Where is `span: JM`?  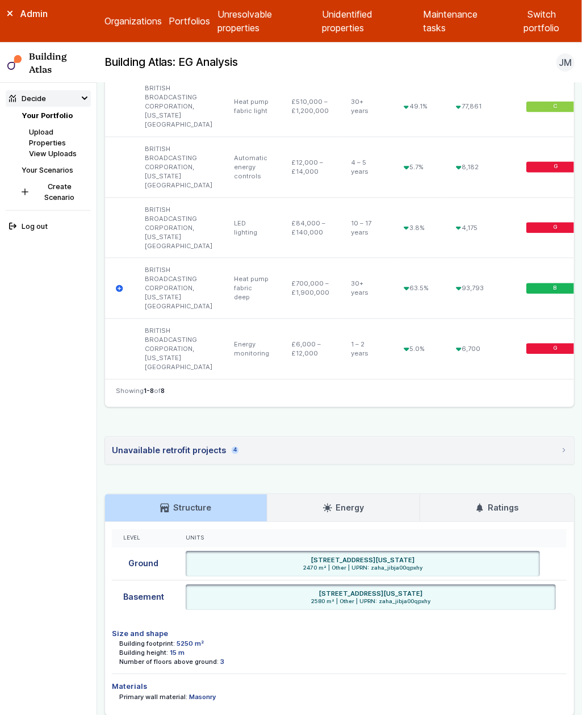 span: JM is located at coordinates (565, 62).